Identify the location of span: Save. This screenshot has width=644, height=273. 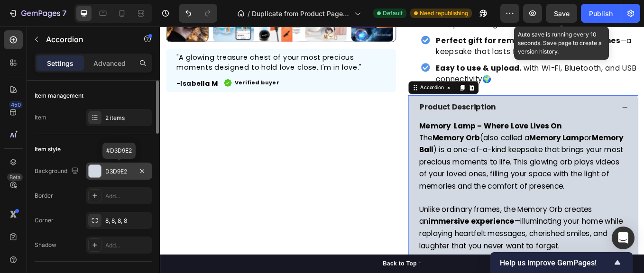
(562, 13).